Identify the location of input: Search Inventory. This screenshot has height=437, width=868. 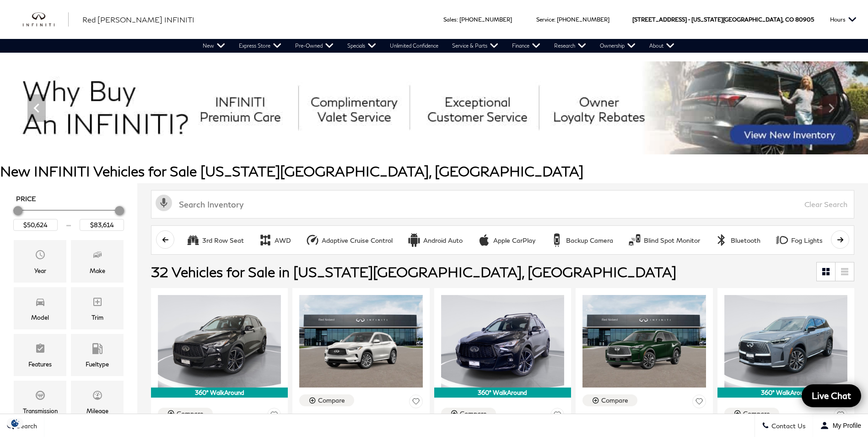
(503, 205).